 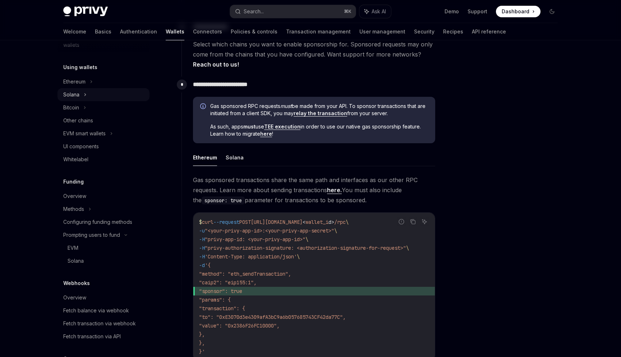 What do you see at coordinates (96, 310) in the screenshot?
I see `div: Fetch balance via webhook` at bounding box center [96, 310].